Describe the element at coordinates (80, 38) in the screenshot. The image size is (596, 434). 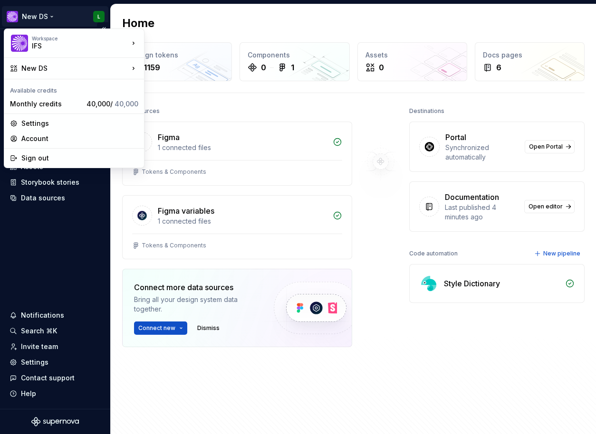
I see `div: Workspace` at that location.